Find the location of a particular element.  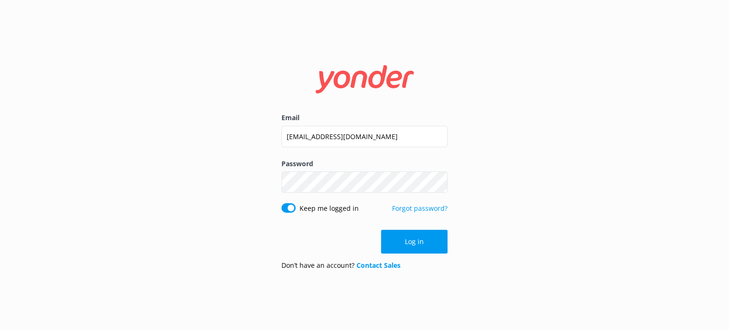

a: Forgot password? is located at coordinates (420, 208).